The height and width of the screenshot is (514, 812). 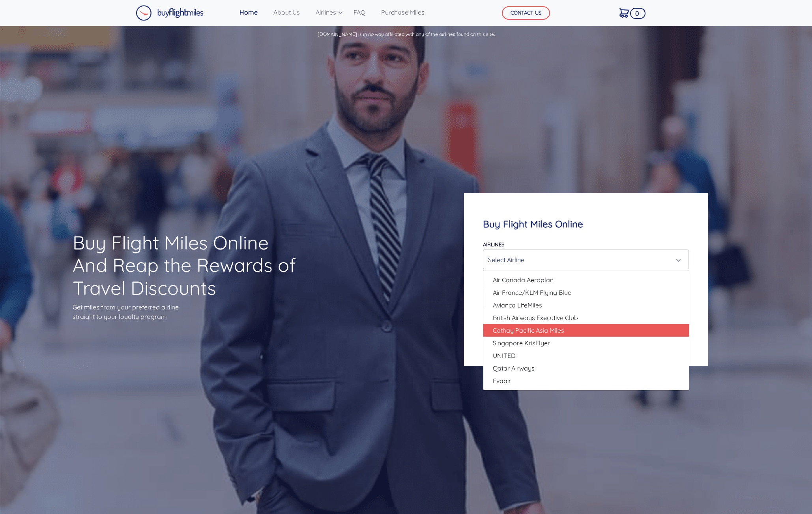 What do you see at coordinates (521, 343) in the screenshot?
I see `span: Singapore KrisFlyer` at bounding box center [521, 343].